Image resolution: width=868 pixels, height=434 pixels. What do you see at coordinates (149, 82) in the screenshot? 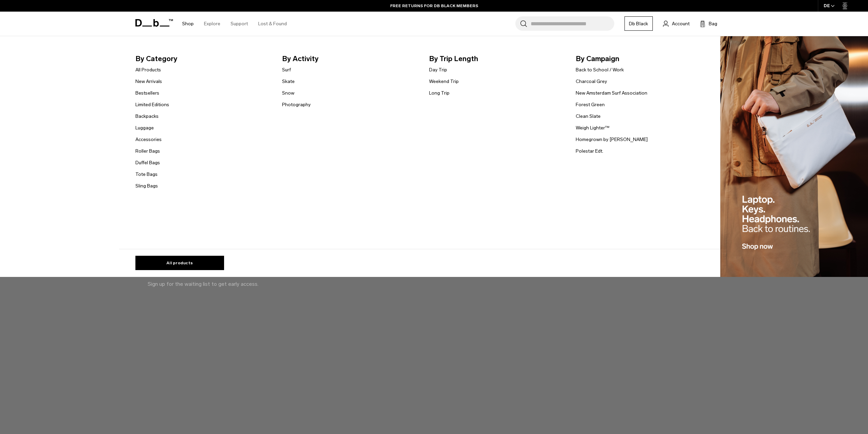
I see `a: New Arrivals` at bounding box center [149, 82].